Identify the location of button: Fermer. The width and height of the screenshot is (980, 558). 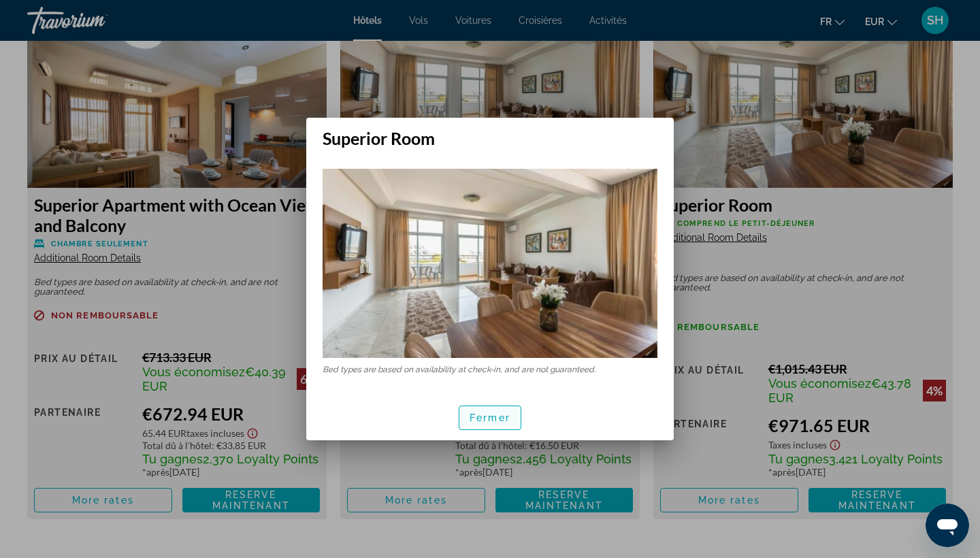
(490, 418).